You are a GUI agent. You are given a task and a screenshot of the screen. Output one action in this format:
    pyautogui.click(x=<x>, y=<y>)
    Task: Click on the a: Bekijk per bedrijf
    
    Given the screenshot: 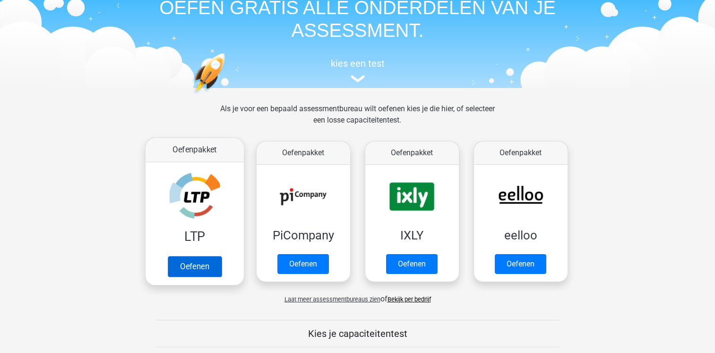 What is the action you would take?
    pyautogui.click(x=410, y=299)
    